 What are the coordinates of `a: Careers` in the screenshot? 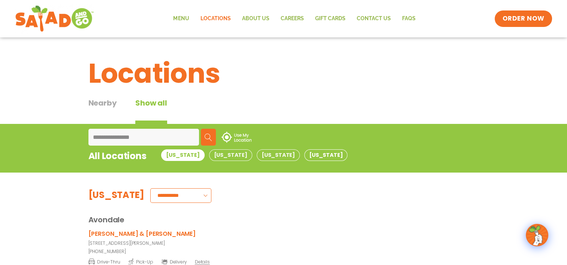 It's located at (292, 19).